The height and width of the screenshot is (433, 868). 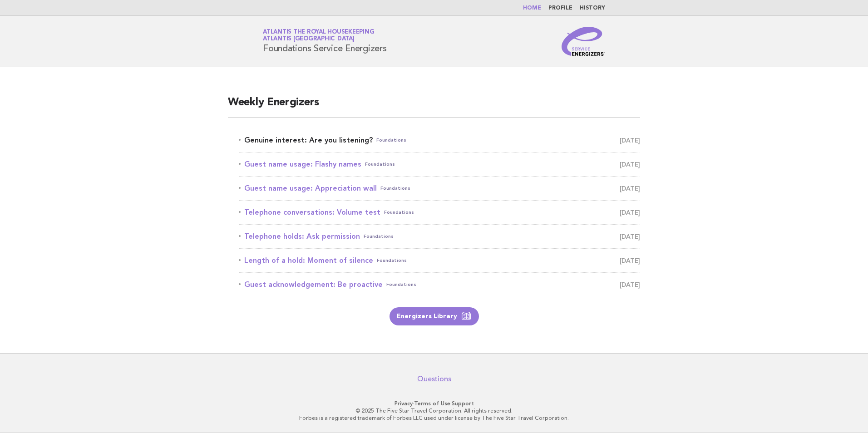 I want to click on a: Support, so click(x=462, y=404).